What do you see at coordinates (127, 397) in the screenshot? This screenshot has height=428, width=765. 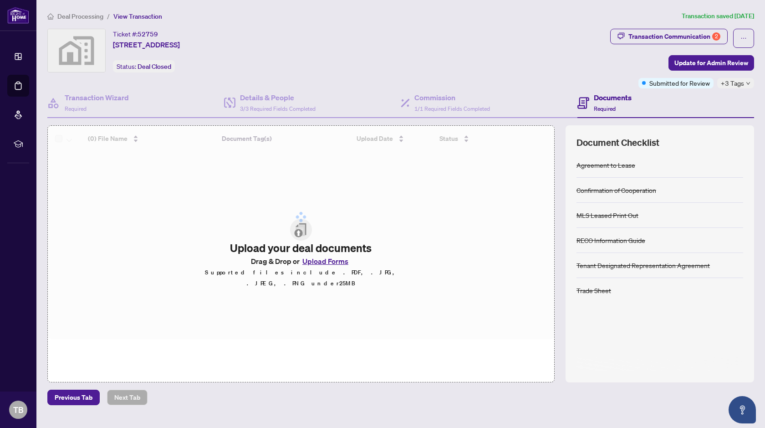 I see `button: Next Tab` at bounding box center [127, 397].